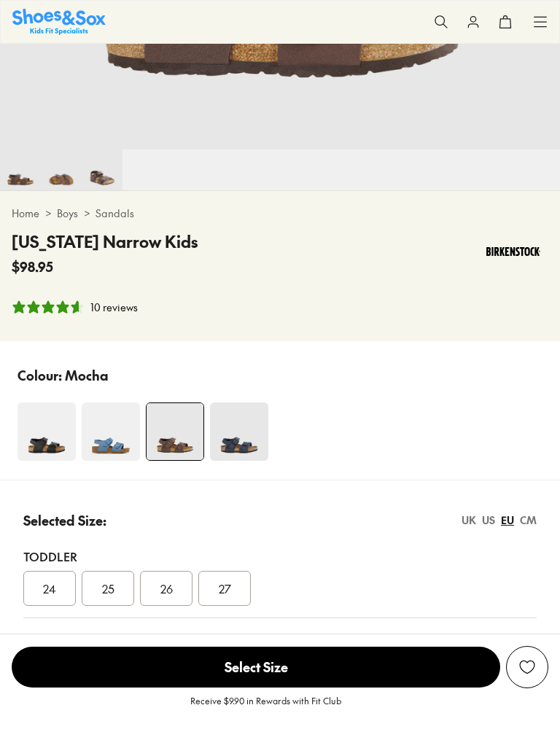  I want to click on p: Mocha, so click(87, 375).